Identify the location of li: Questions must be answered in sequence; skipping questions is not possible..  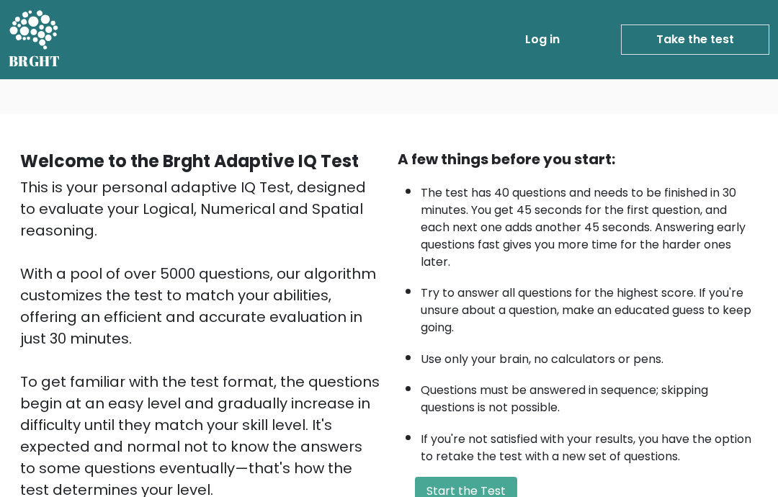
(589, 396).